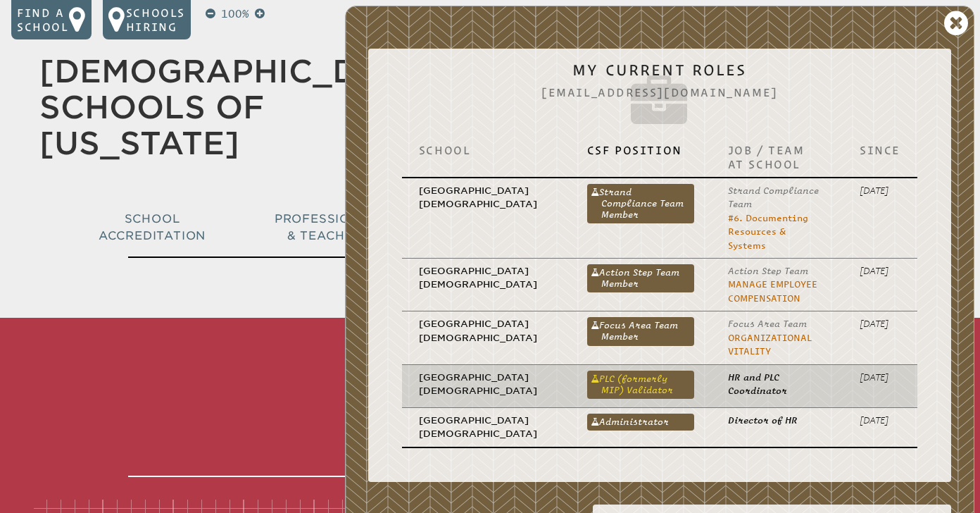 This screenshot has width=980, height=513. I want to click on a: Focus Area Team Member, so click(641, 331).